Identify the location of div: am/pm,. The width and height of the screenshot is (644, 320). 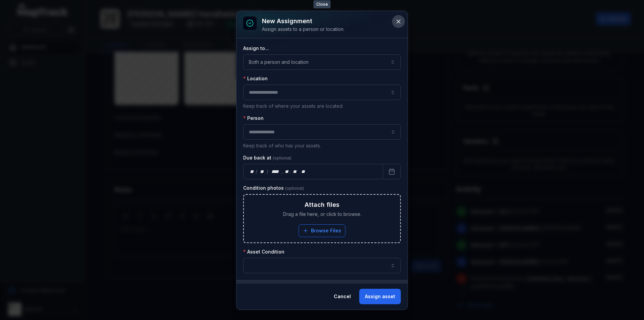
(303, 172).